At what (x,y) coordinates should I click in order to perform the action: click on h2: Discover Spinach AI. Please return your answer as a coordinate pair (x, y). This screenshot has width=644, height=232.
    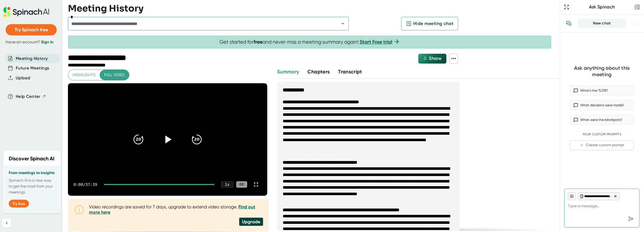
    Looking at the image, I should click on (32, 158).